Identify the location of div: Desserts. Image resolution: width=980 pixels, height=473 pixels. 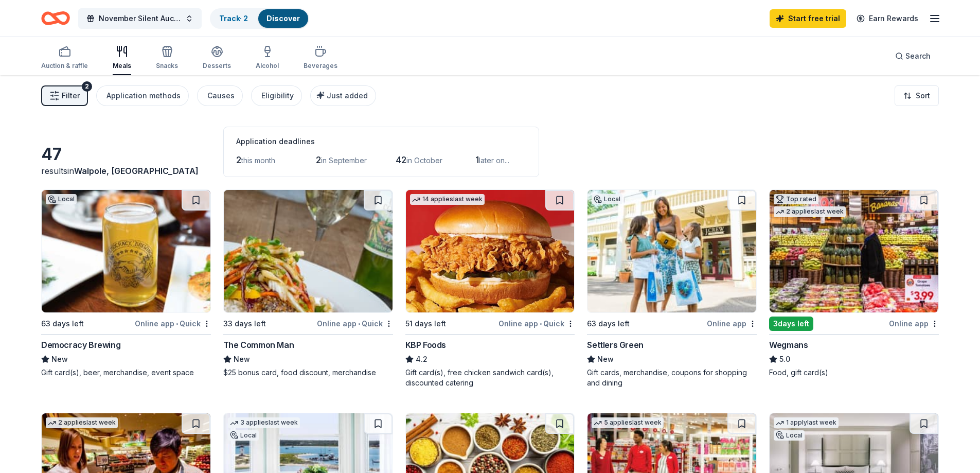
(217, 66).